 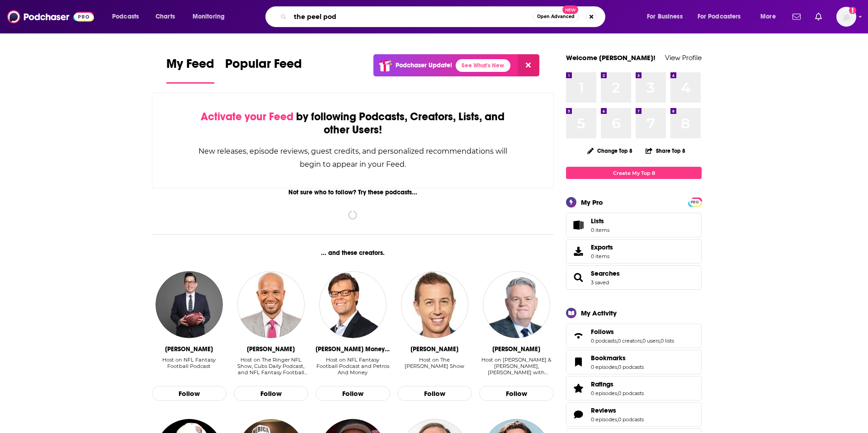 I want to click on p: Podchaser Update!, so click(x=424, y=65).